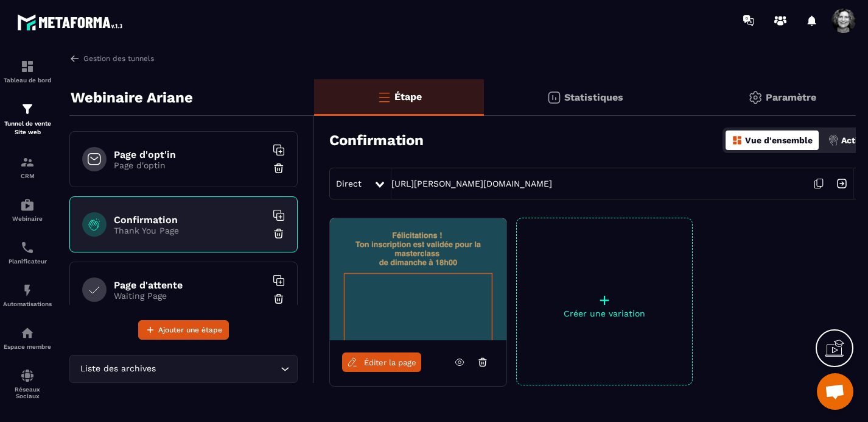 This screenshot has height=422, width=868. Describe the element at coordinates (27, 210) in the screenshot. I see `a: automationsautomationsWebinaire` at that location.